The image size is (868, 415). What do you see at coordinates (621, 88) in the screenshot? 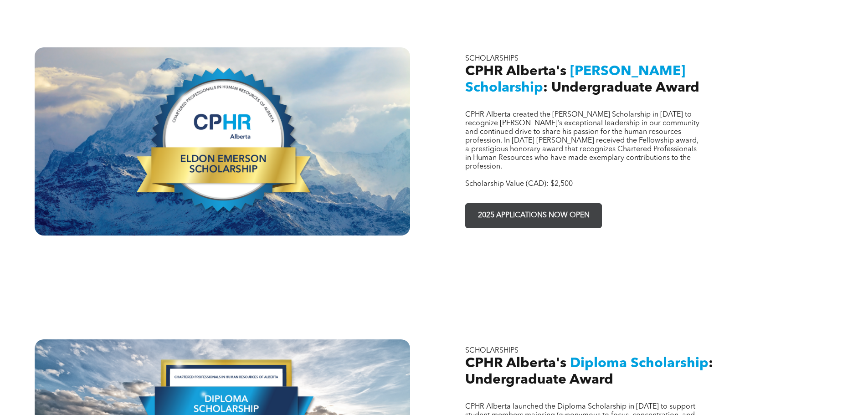
I see `span: : Undergraduate Award` at bounding box center [621, 88].